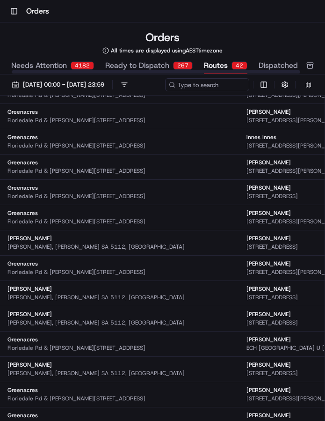  I want to click on span: Routes, so click(216, 66).